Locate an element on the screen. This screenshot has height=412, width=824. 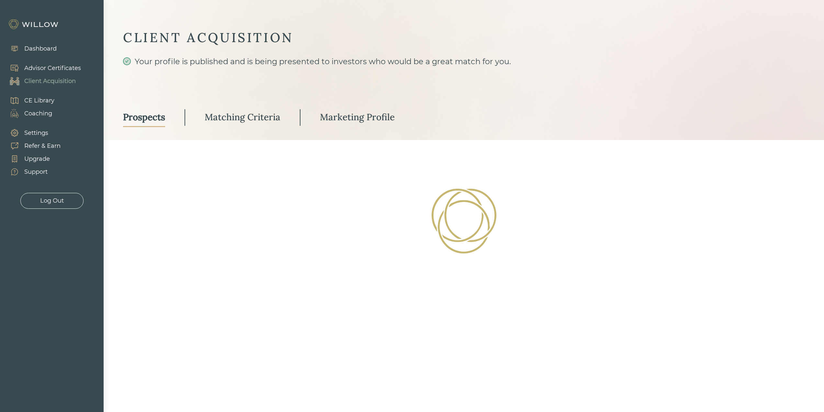
a: Settings is located at coordinates (32, 133).